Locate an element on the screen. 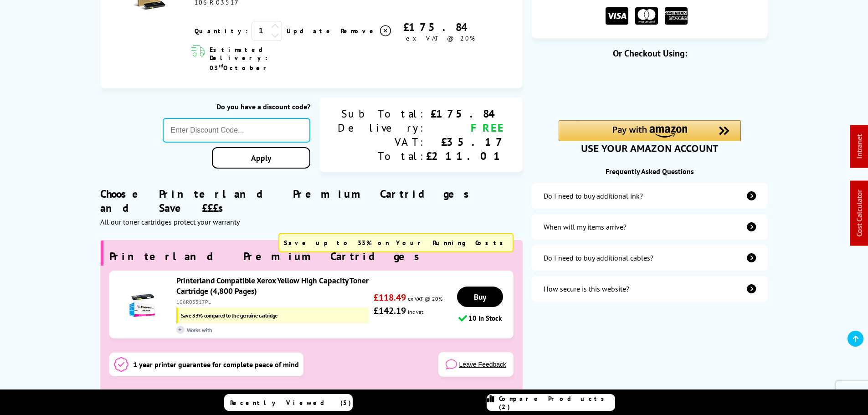 The image size is (868, 415). span: Recently Viewed (5) is located at coordinates (291, 402).